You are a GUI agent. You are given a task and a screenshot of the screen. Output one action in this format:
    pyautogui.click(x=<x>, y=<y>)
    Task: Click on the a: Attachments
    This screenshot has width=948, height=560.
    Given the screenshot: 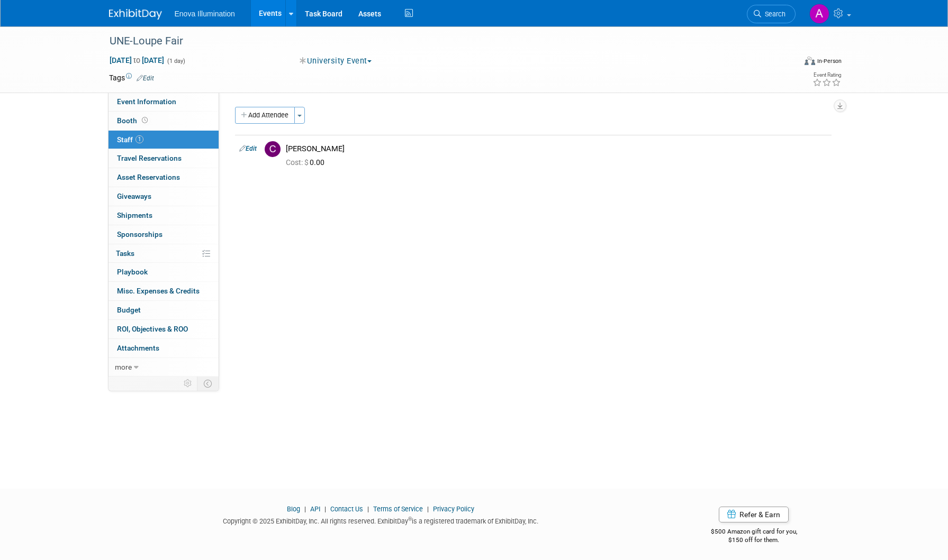 What is the action you would take?
    pyautogui.click(x=164, y=348)
    